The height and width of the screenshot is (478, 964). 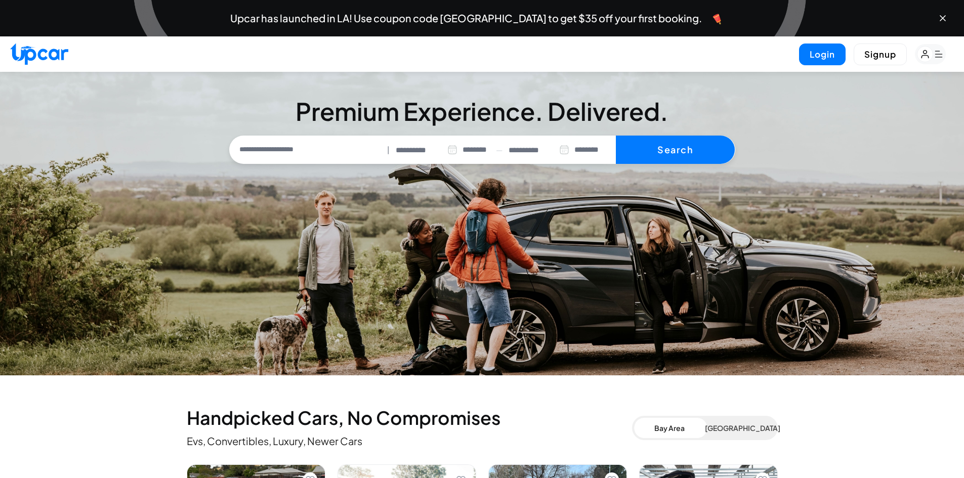 I want to click on button: Signup, so click(x=880, y=54).